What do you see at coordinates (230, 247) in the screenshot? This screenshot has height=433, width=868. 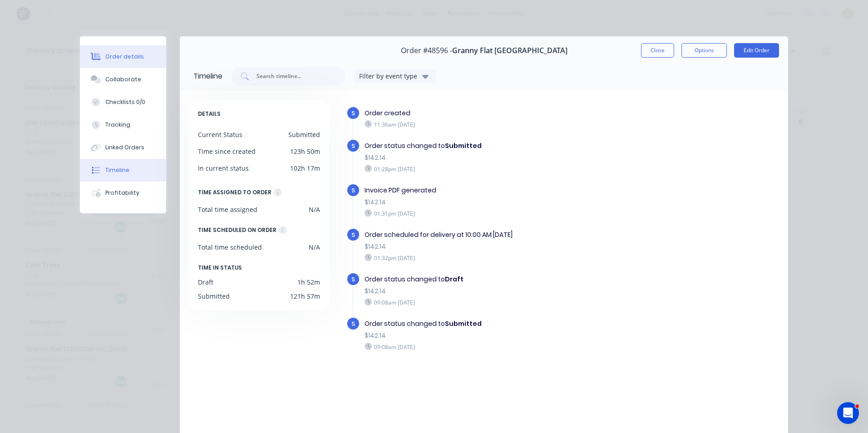 I see `div: Total time scheduled` at bounding box center [230, 247].